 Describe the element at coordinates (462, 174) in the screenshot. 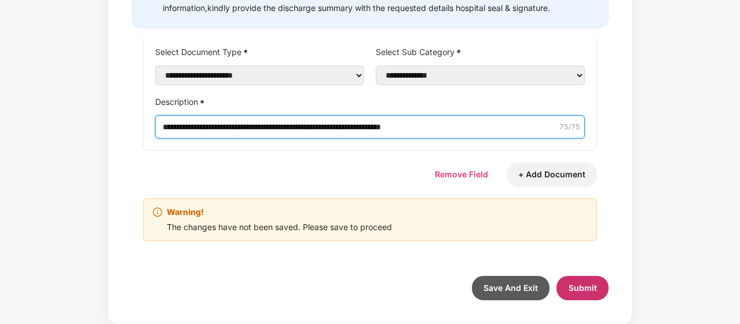

I see `button: Remove Field` at that location.